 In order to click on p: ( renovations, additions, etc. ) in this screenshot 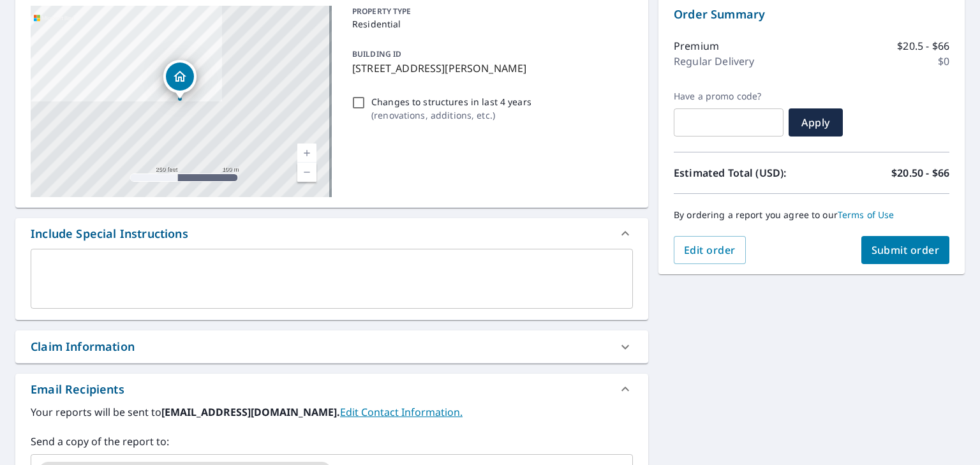, I will do `click(451, 115)`.